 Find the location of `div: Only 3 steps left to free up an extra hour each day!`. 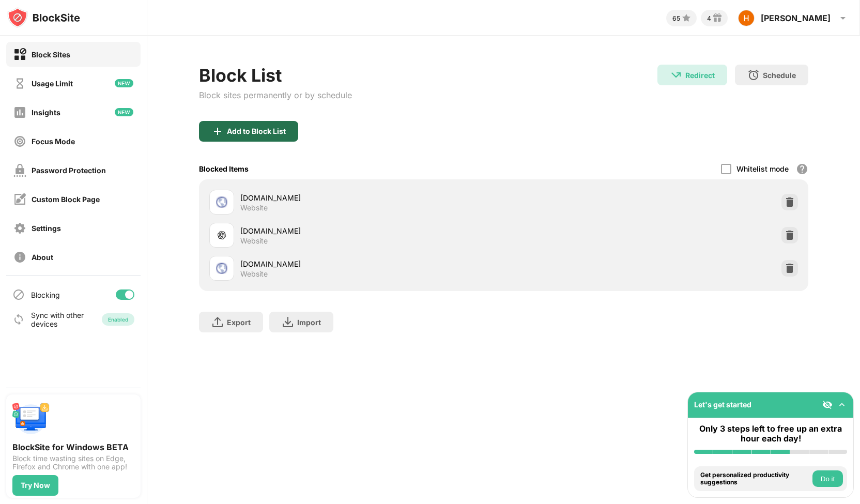

div: Only 3 steps left to free up an extra hour each day! is located at coordinates (770, 433).